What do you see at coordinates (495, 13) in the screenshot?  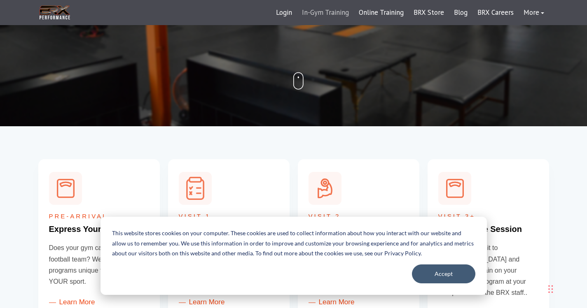 I see `a: BRX Careers` at bounding box center [495, 13].